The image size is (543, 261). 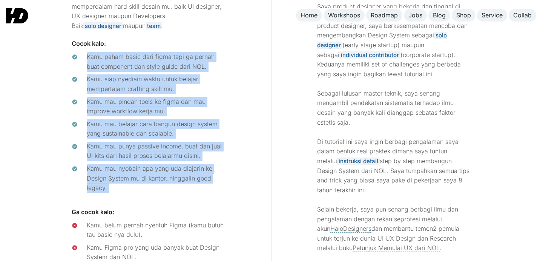 What do you see at coordinates (157, 84) in the screenshot?
I see `div: Kamu siap nyediain waktu untuk belajar mempertajam crafting skill mu.` at bounding box center [157, 84].